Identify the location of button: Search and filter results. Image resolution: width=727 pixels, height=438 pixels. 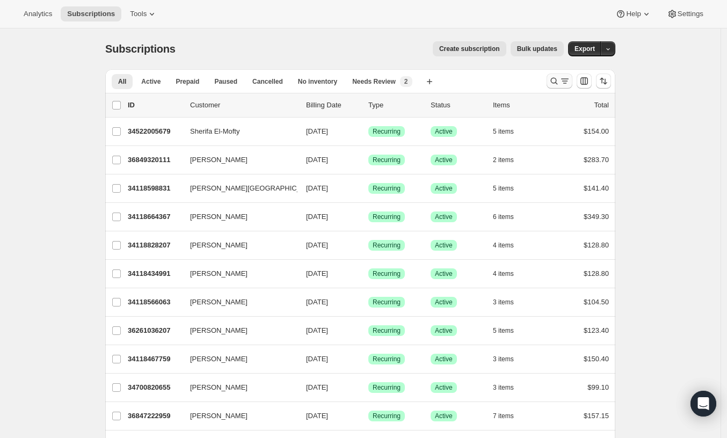
(559, 81).